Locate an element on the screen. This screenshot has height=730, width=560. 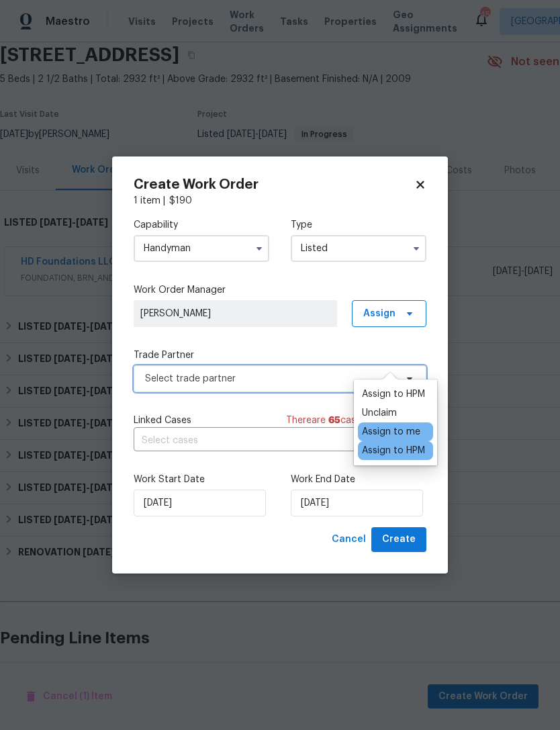
span: $ 190 is located at coordinates (180, 200).